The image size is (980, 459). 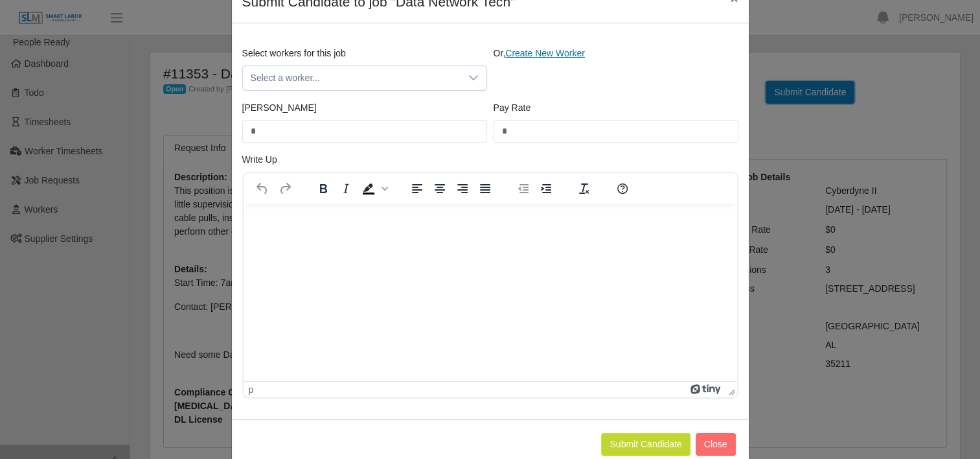 I want to click on button: Undo, so click(x=263, y=188).